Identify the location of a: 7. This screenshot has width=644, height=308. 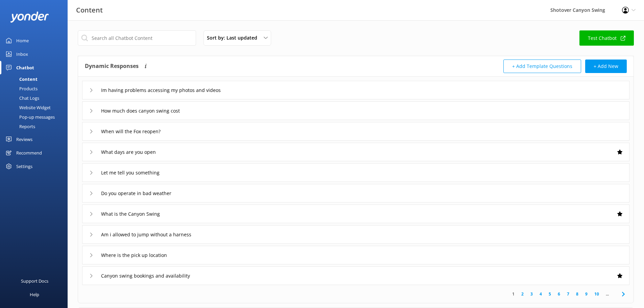
(568, 294).